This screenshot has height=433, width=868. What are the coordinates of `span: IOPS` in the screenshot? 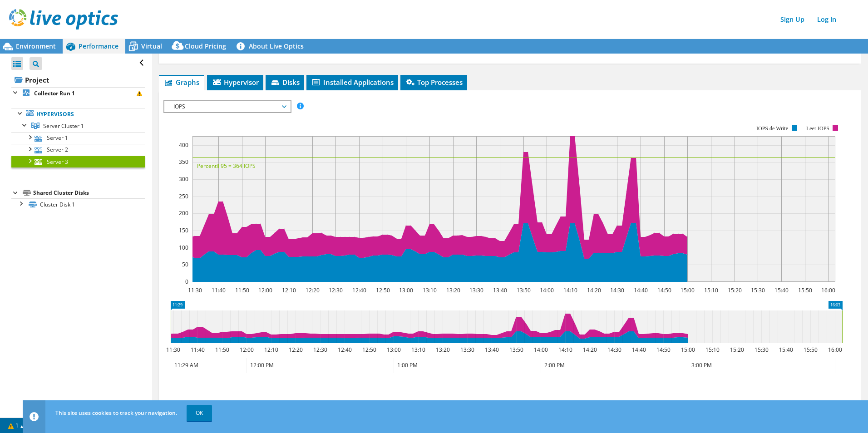 It's located at (227, 107).